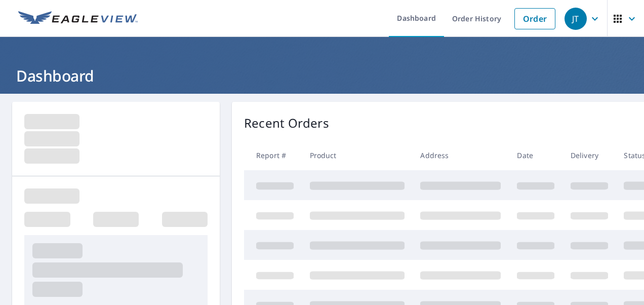 The height and width of the screenshot is (305, 644). What do you see at coordinates (589, 155) in the screenshot?
I see `th: Delivery` at bounding box center [589, 155].